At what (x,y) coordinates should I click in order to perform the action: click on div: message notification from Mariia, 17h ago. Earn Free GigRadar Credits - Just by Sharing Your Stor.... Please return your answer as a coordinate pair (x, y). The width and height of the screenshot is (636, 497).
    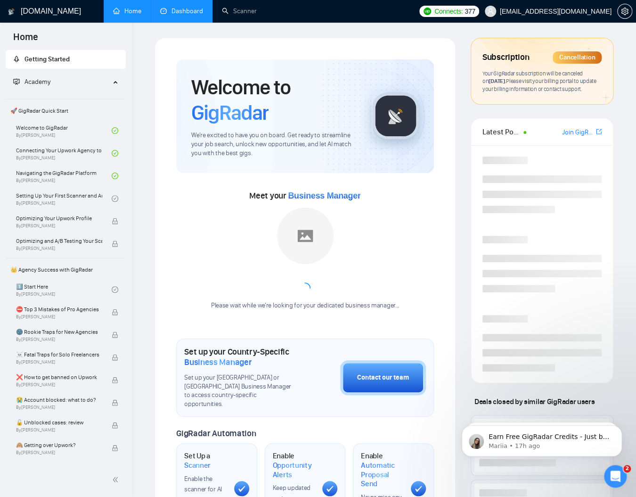
    Looking at the image, I should click on (94, 35).